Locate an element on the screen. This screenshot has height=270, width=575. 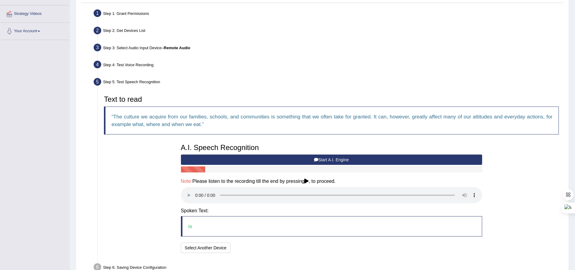
button: Start A.I. Engine is located at coordinates (332, 160).